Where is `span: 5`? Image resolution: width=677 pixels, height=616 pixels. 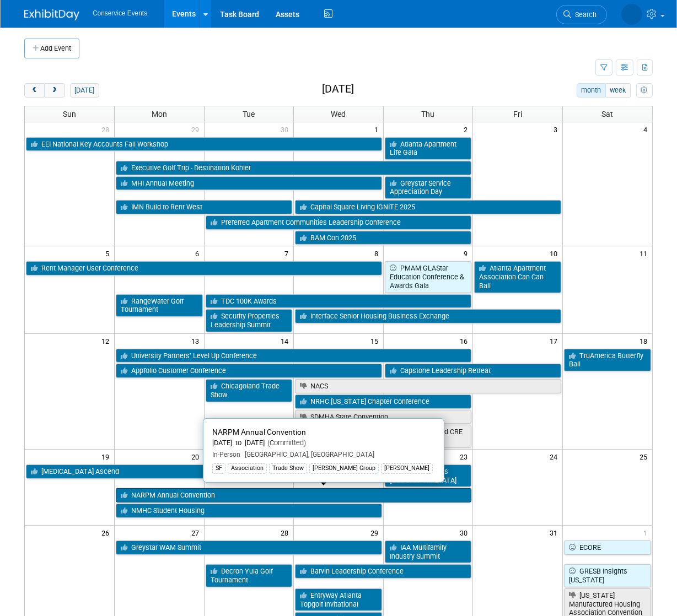 span: 5 is located at coordinates (109, 253).